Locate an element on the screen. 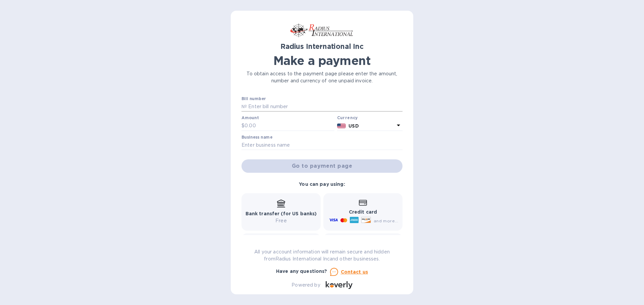  input: Enter business name is located at coordinates (322, 145).